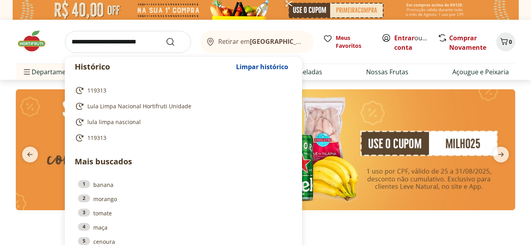  Describe the element at coordinates (184, 185) in the screenshot. I see `a: 1banana` at that location.